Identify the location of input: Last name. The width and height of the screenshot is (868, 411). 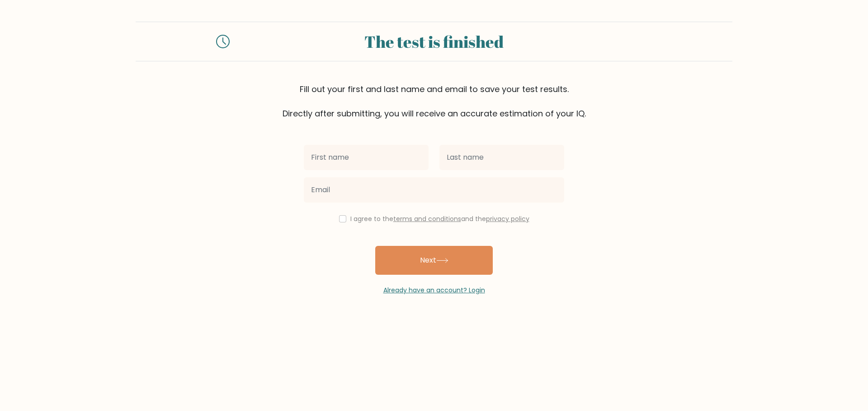
(502, 158).